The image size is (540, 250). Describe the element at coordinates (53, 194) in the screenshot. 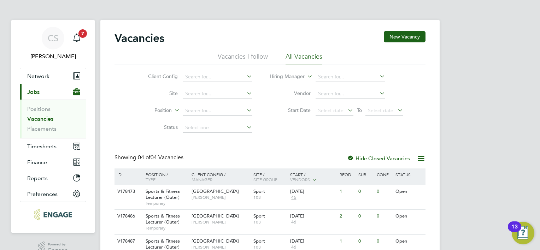

I see `button: Preferences` at that location.